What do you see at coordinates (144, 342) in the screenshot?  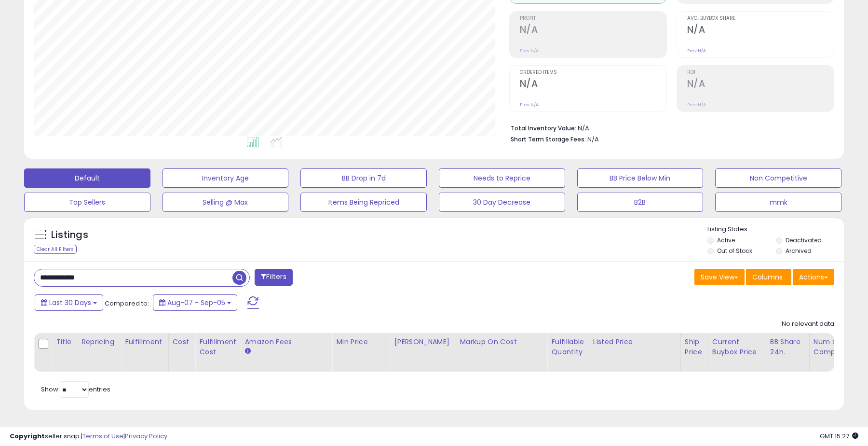 I see `div: Fulfillment` at bounding box center [144, 342].